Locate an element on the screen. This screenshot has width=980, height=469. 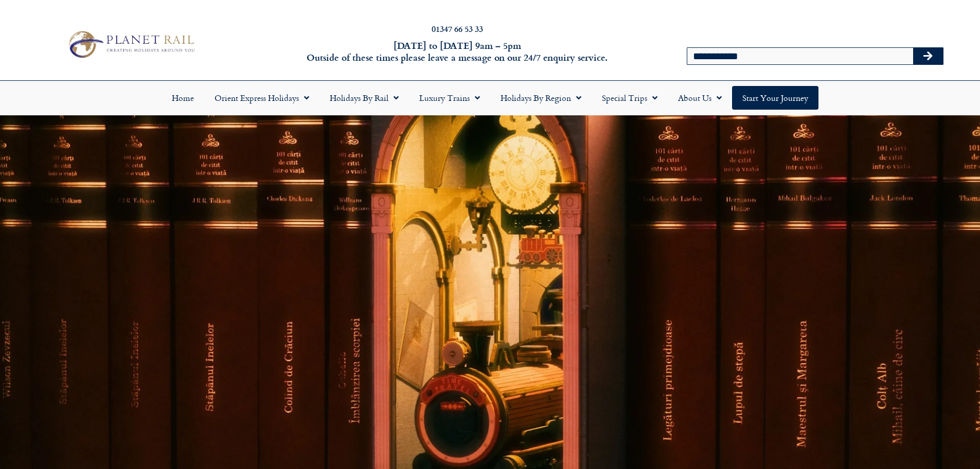
a: Holidays by Rail is located at coordinates (364, 98).